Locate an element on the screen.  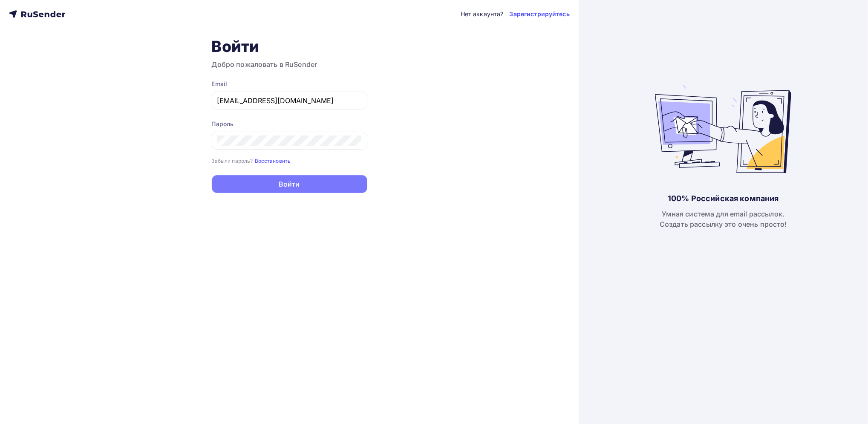
div: Пароль is located at coordinates (289, 124).